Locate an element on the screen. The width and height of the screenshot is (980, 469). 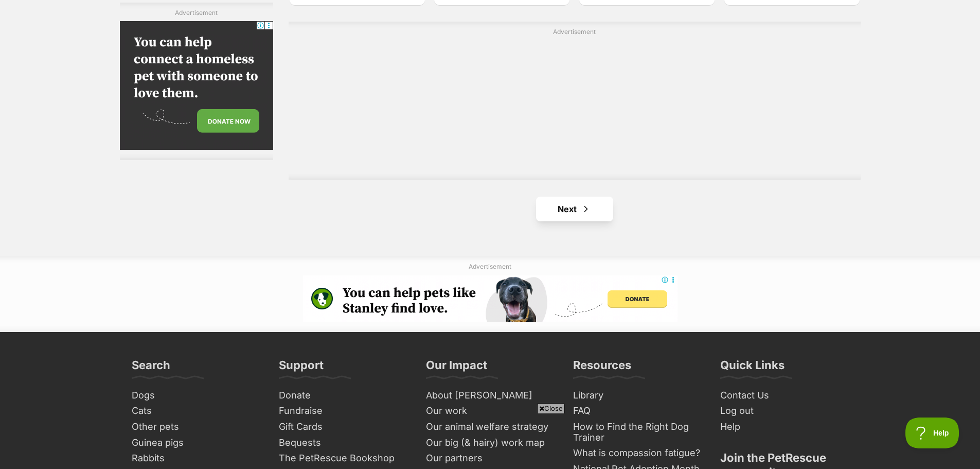
a: Next page is located at coordinates (575, 209).